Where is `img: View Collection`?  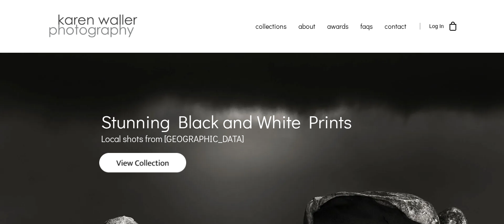
img: View Collection is located at coordinates (143, 162).